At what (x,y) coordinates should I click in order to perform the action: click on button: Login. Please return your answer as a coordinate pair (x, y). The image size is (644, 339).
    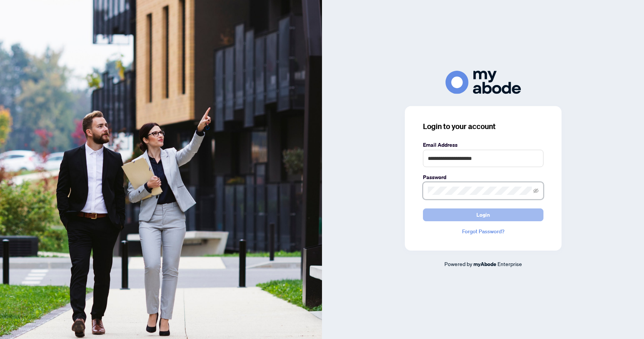
    Looking at the image, I should click on (483, 215).